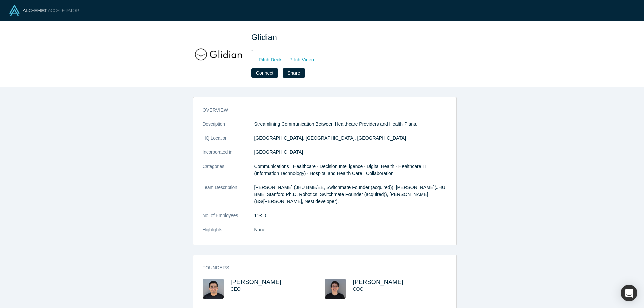 This screenshot has height=308, width=644. What do you see at coordinates (228, 156) in the screenshot?
I see `dt: Incorporated in` at bounding box center [228, 156].